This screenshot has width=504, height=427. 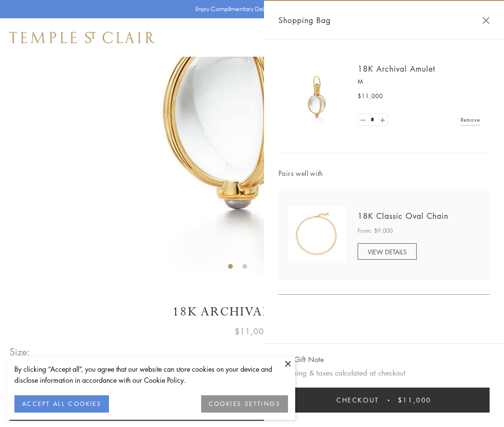 I want to click on span: From: $9,000, so click(x=374, y=230).